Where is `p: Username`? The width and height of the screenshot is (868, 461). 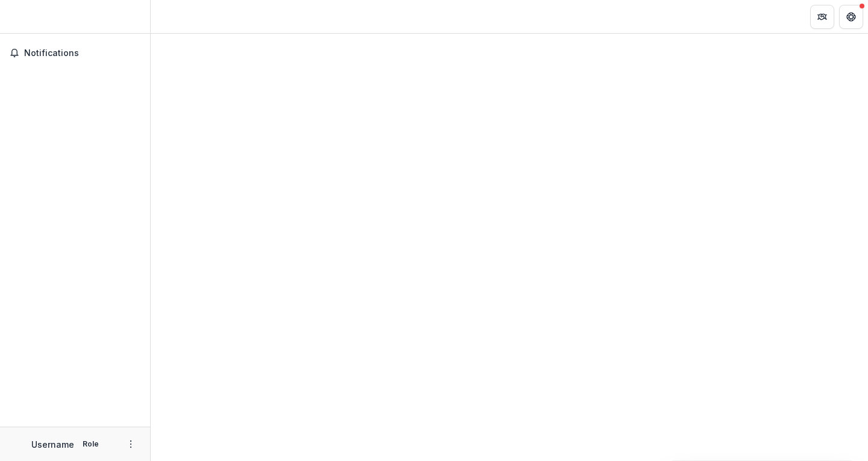 p: Username is located at coordinates (53, 444).